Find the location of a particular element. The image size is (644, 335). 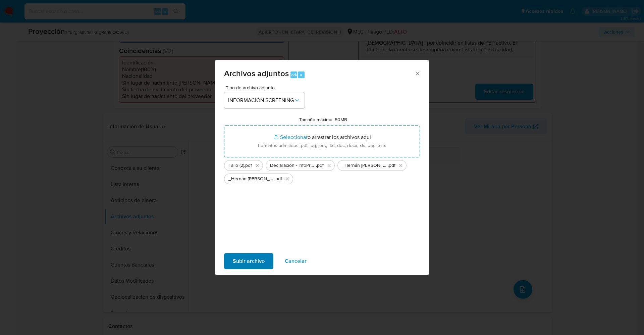

ul: Archivos seleccionados is located at coordinates (322, 171).